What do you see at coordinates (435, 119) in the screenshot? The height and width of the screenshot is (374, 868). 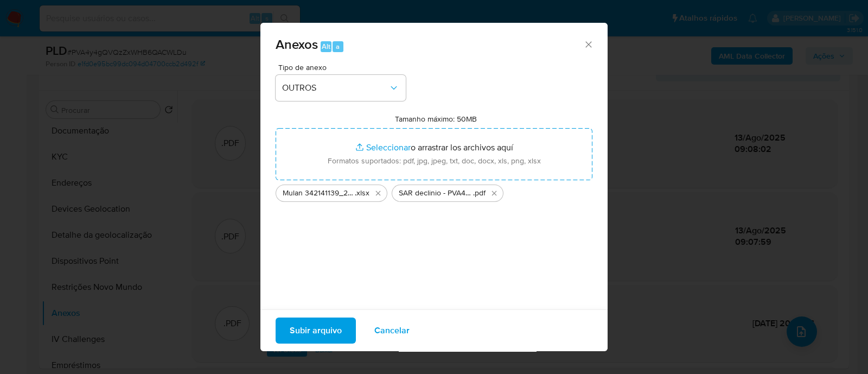 I see `label: Tamanho máximo: 50MB` at bounding box center [435, 119].